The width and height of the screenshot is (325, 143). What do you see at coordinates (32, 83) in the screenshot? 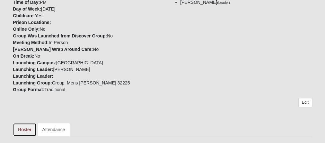
I see `strong: Launching Group:` at bounding box center [32, 83].